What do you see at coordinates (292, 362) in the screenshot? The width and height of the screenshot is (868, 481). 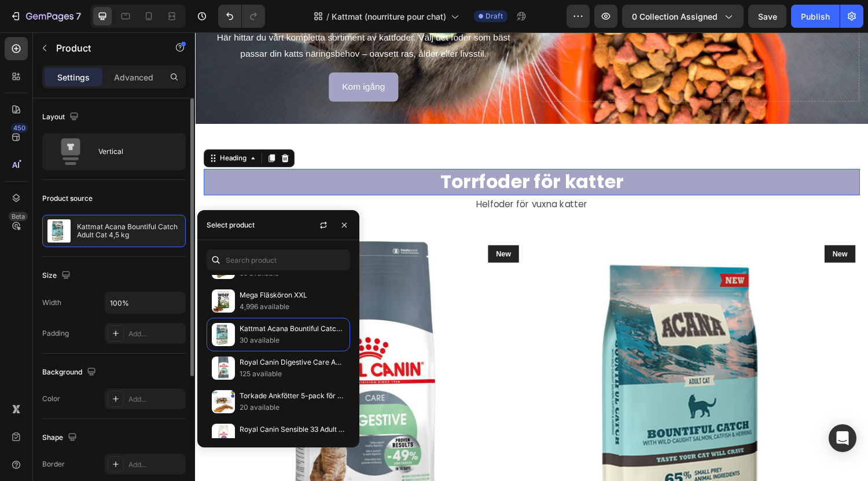 I see `p: Royal Canin Digestive Care Adult Cat – fisk, ris, grönsaker & fågel, 4 kg` at bounding box center [292, 362].